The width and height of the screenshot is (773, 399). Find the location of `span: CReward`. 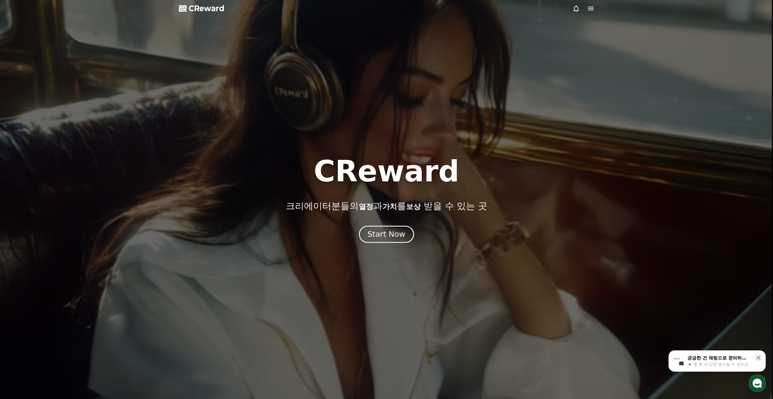

span: CReward is located at coordinates (207, 9).